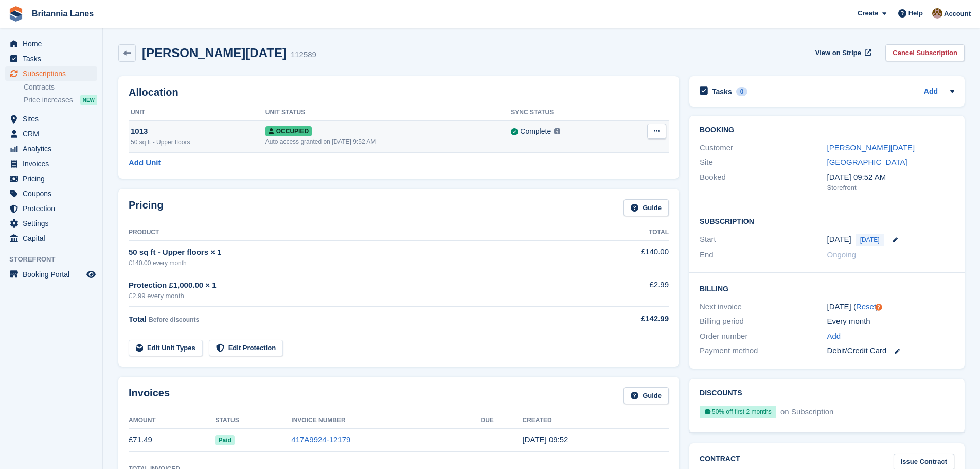 Image resolution: width=980 pixels, height=469 pixels. What do you see at coordinates (627, 319) in the screenshot?
I see `div: £142.99` at bounding box center [627, 319].